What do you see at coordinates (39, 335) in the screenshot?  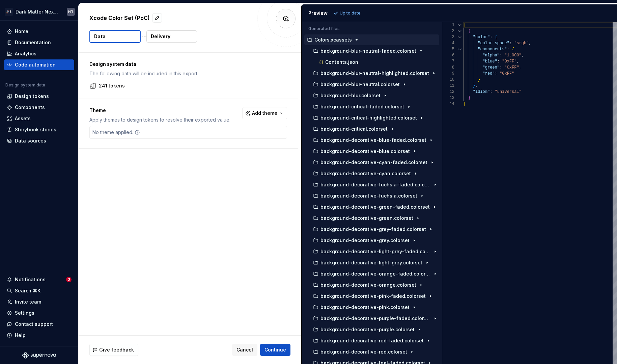 I see `button: Help` at bounding box center [39, 335].